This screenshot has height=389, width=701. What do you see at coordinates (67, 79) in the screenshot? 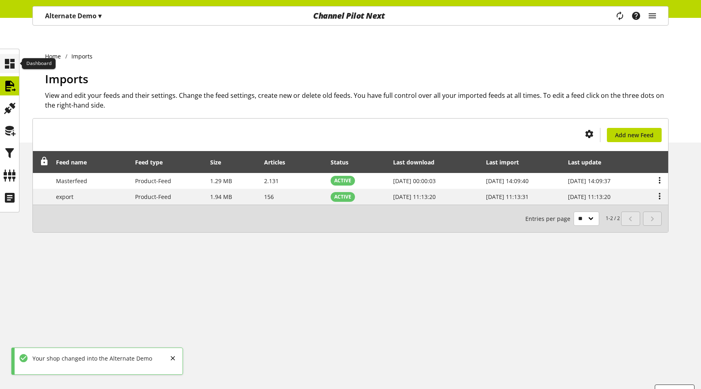
I see `span: Imports` at bounding box center [67, 79].